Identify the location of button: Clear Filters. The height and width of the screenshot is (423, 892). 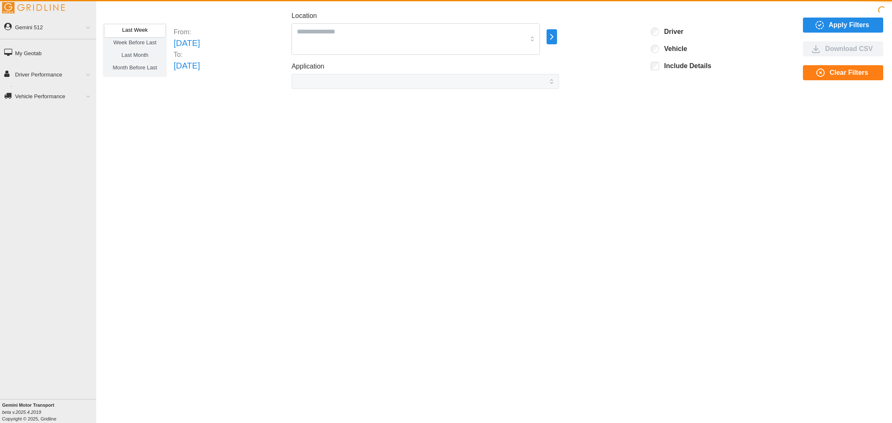
(844, 73).